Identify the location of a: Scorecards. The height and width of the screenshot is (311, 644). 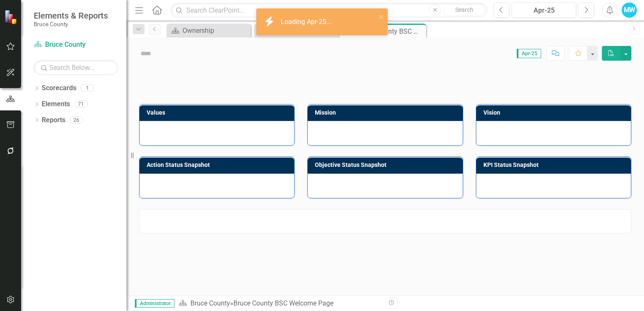
(59, 88).